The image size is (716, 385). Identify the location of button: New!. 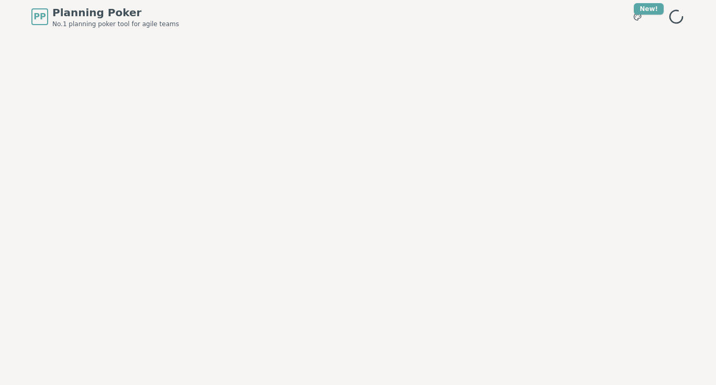
(637, 17).